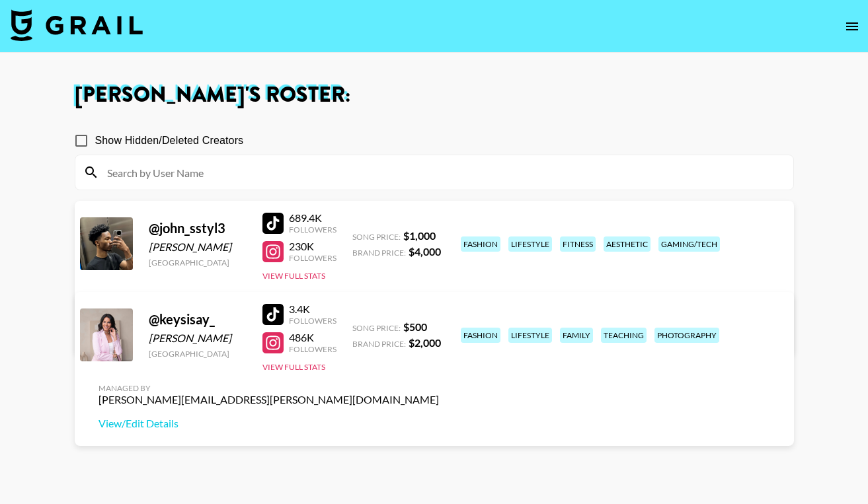 The width and height of the screenshot is (868, 504). What do you see at coordinates (852, 26) in the screenshot?
I see `button: open drawer` at bounding box center [852, 26].